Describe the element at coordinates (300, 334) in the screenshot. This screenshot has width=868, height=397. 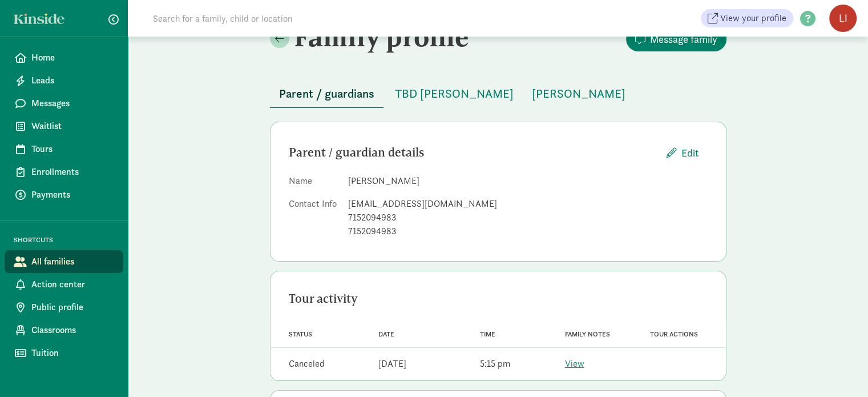
I see `span: Status` at that location.